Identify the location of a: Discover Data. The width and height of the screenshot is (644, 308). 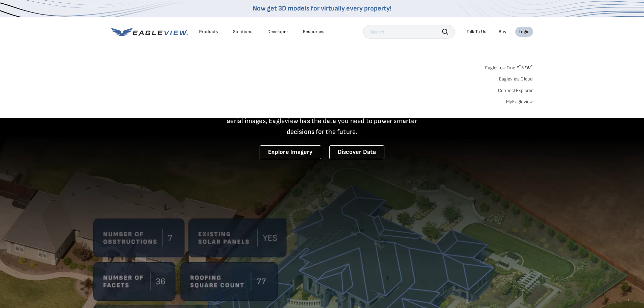
(357, 152).